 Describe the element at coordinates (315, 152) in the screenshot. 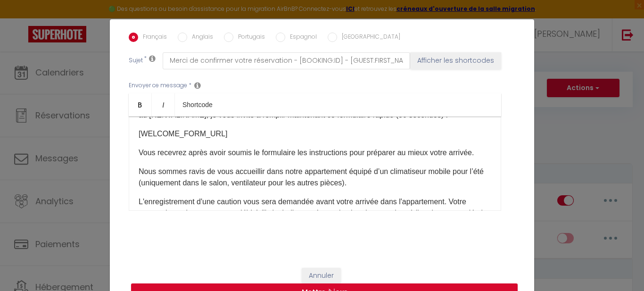

I see `p: Vous recevrez après avoir soumis le formulaire les instructions pour préparer au mieux votre arri...` at that location.